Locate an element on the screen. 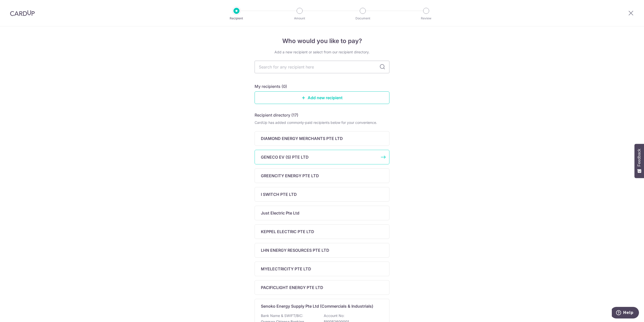 This screenshot has width=644, height=322. input: Search for any recipient here is located at coordinates (322, 67).